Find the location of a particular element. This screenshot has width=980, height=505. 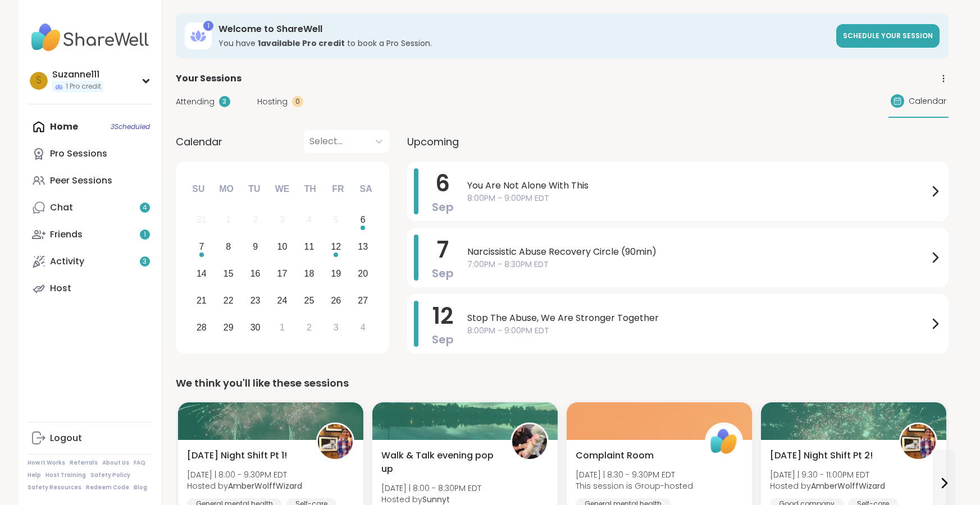

div: 26 is located at coordinates (336, 300).